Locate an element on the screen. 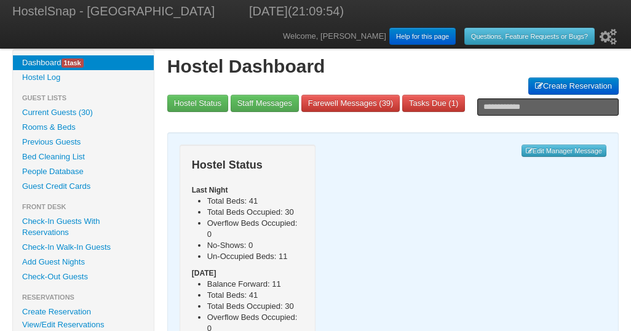 The width and height of the screenshot is (631, 331). a: Add Guest Nights is located at coordinates (83, 262).